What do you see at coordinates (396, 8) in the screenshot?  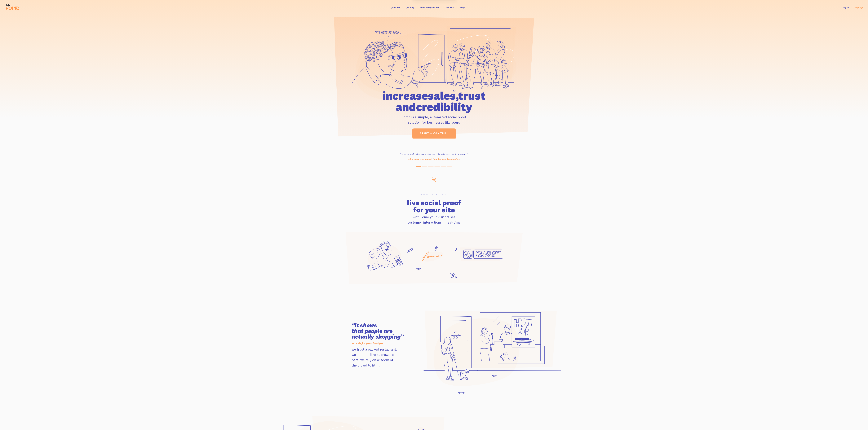 I see `a: features` at bounding box center [396, 8].